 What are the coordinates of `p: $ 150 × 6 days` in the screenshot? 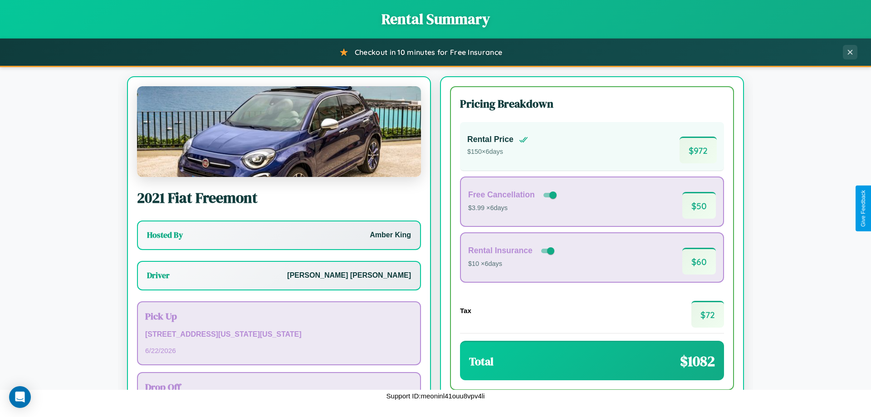 It's located at (497, 152).